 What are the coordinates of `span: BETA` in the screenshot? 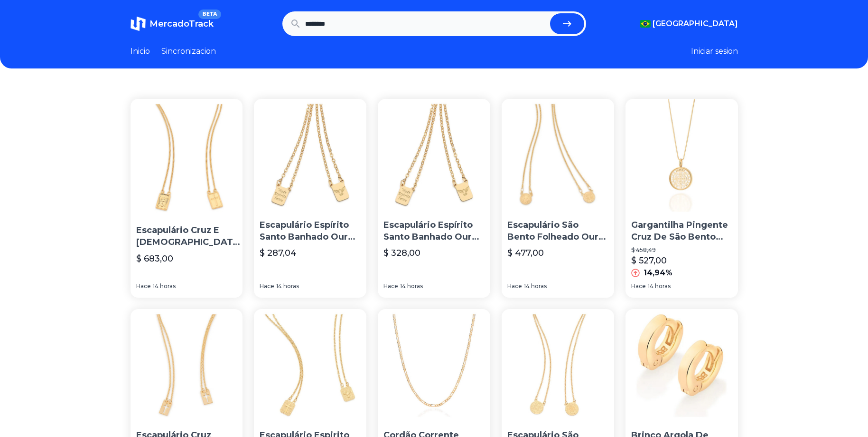 It's located at (209, 14).